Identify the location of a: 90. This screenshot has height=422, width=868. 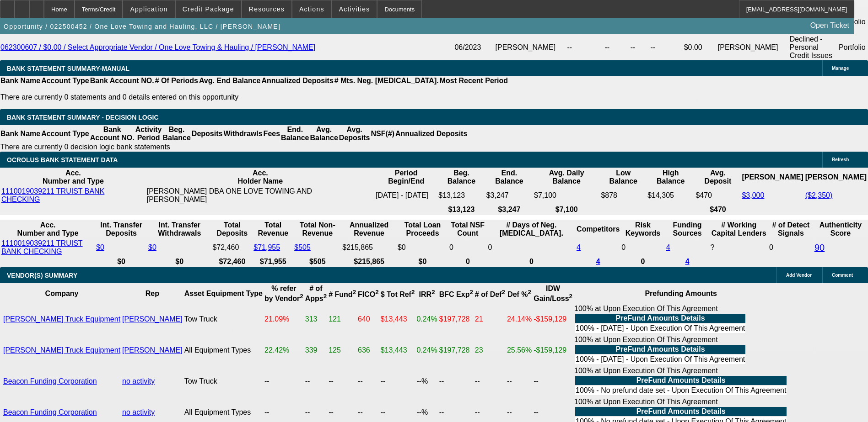
(819, 247).